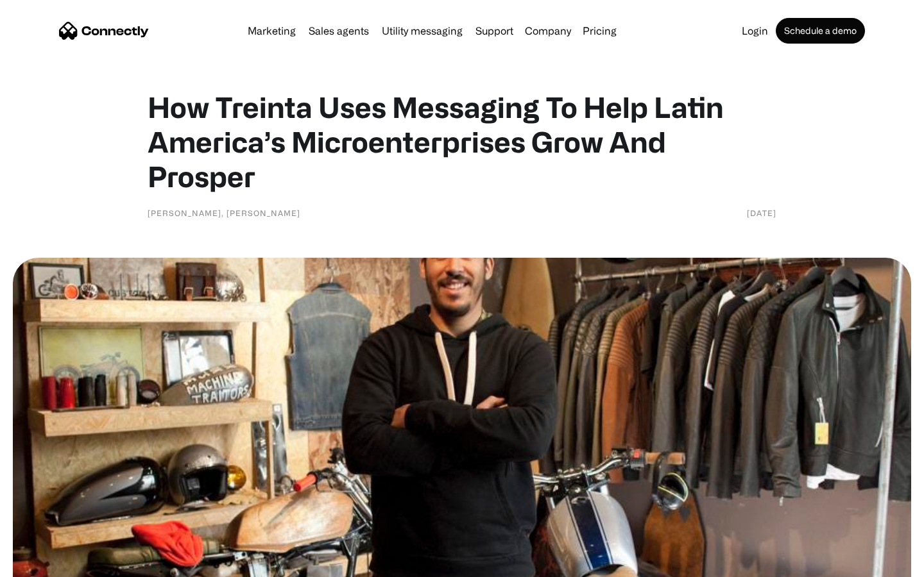 This screenshot has height=577, width=924. I want to click on h1: How Treinta Uses Messaging To Help Latin America’s Microenterprises Grow And Prosper, so click(462, 142).